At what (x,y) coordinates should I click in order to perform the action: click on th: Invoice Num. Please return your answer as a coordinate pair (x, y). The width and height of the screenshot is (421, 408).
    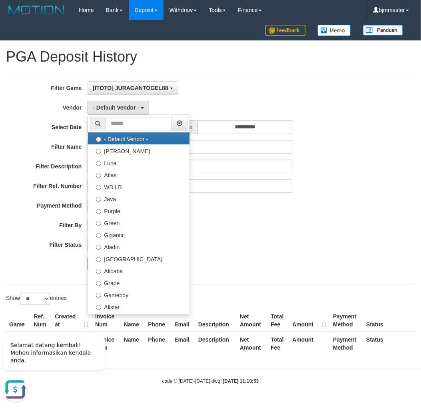
    Looking at the image, I should click on (106, 320).